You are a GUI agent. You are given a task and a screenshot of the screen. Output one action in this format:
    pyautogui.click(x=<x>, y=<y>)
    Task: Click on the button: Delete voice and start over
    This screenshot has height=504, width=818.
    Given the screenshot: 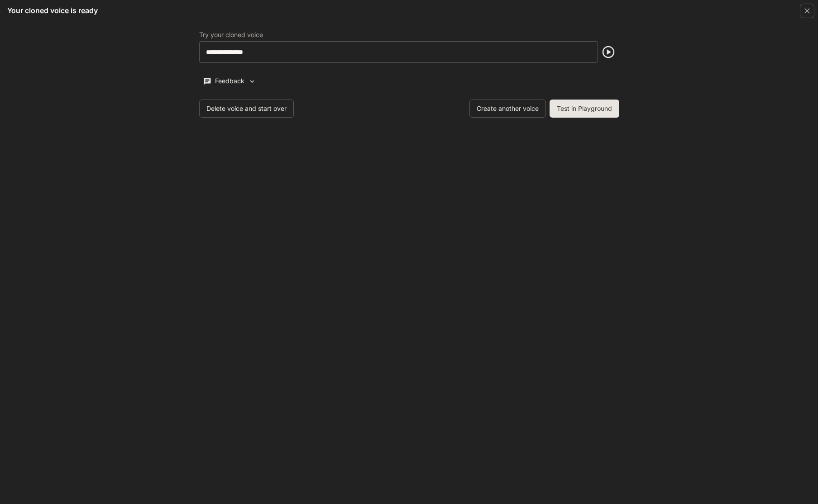 What is the action you would take?
    pyautogui.click(x=247, y=108)
    